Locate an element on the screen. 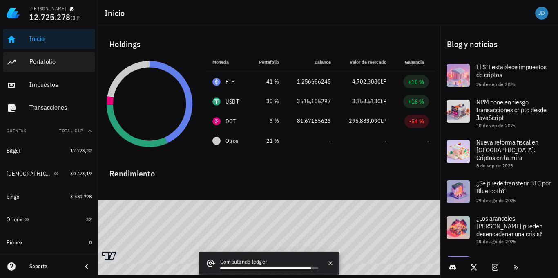  div: DOT is located at coordinates (231, 121).